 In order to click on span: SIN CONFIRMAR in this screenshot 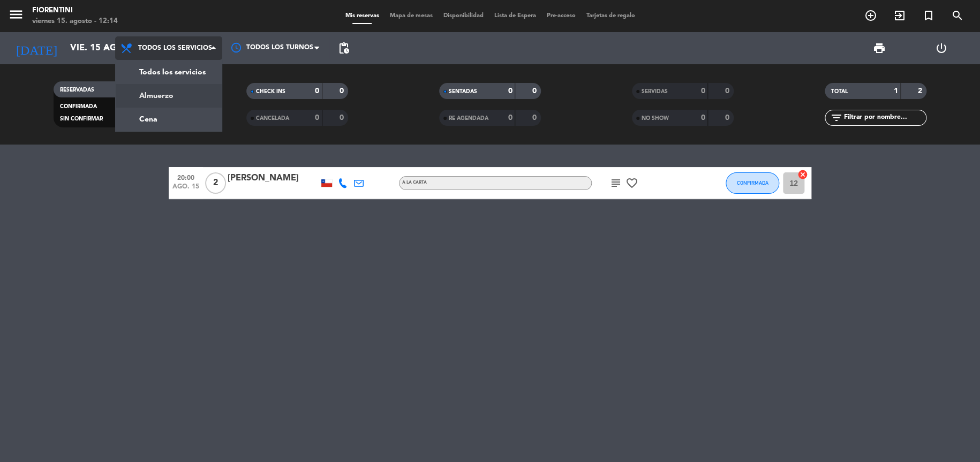, I will do `click(81, 119)`.